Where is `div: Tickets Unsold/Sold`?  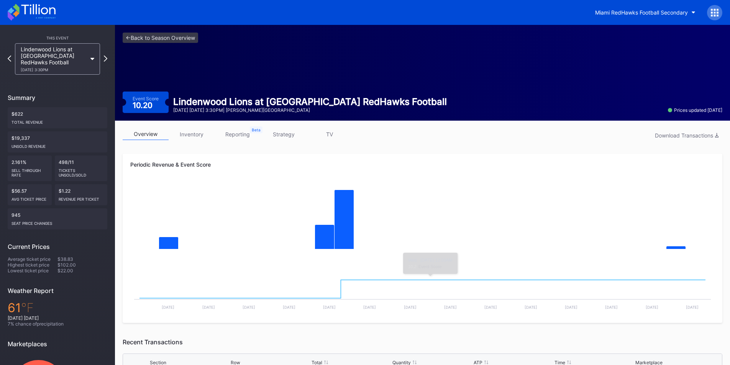
div: Tickets Unsold/Sold is located at coordinates (81, 171).